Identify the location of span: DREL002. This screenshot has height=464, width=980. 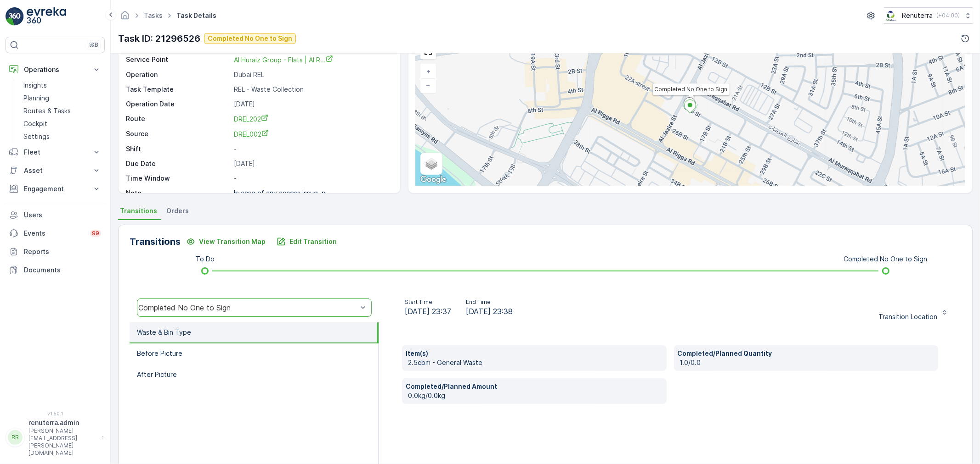
(251, 134).